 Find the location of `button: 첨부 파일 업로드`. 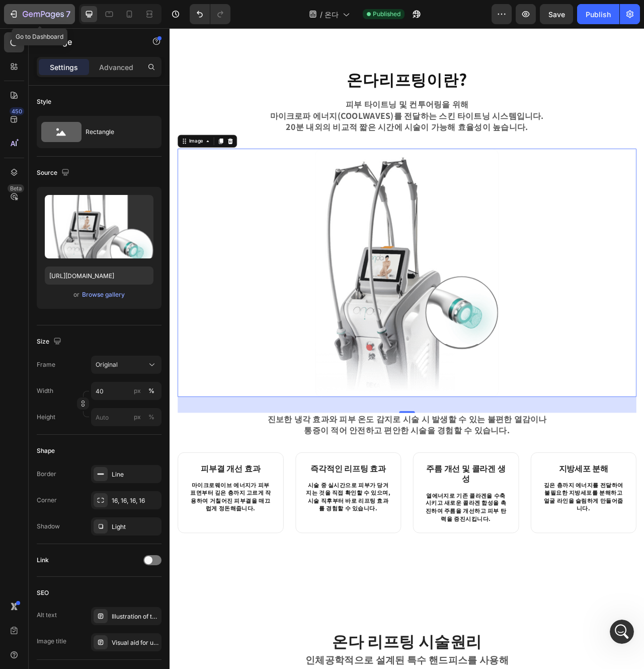

button: 첨부 파일 업로드 is located at coordinates (52, 334).